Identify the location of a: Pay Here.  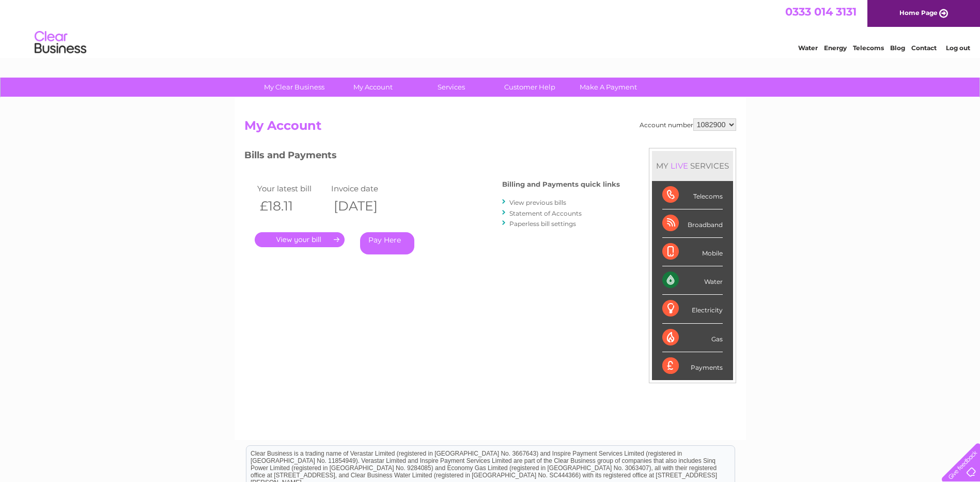
(387, 243).